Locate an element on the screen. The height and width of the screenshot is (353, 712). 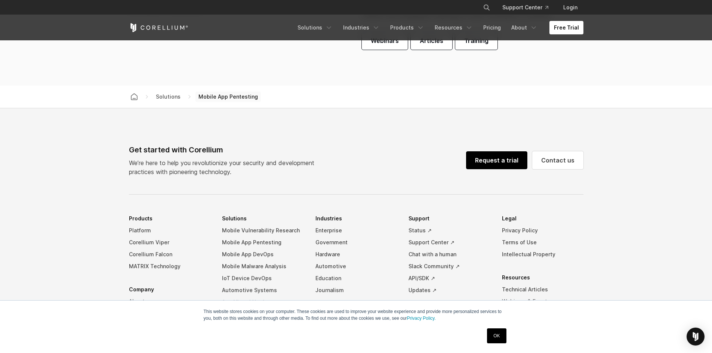
a: Corellium Falcon is located at coordinates (170, 254).